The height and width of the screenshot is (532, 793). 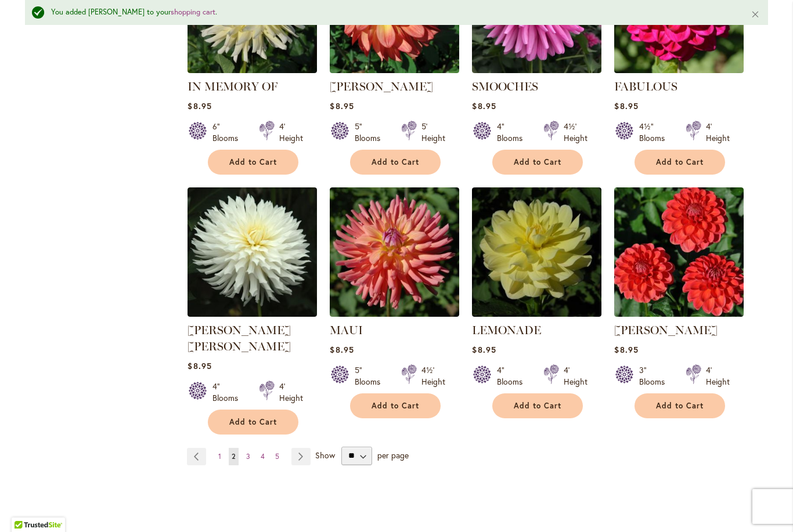 I want to click on span: 5, so click(x=277, y=456).